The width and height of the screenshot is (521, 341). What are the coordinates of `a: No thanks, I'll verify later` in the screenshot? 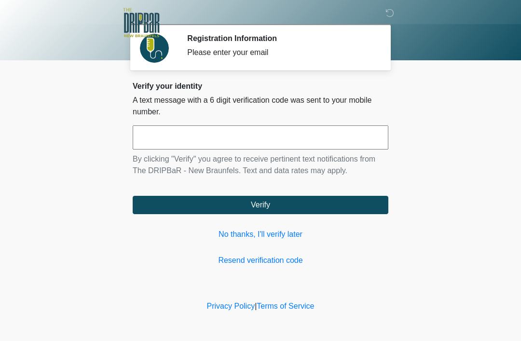 It's located at (260, 234).